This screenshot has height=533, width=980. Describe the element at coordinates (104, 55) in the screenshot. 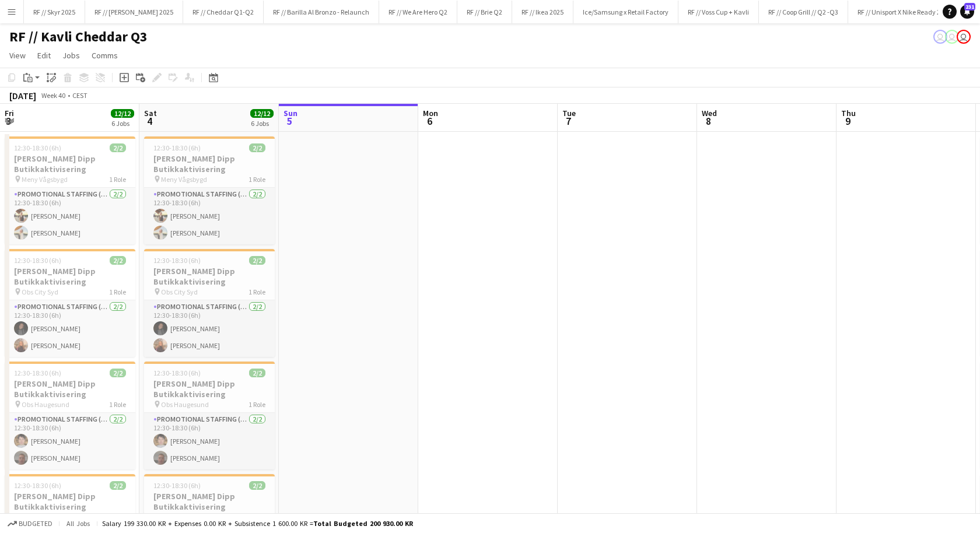

I see `span: Comms` at that location.